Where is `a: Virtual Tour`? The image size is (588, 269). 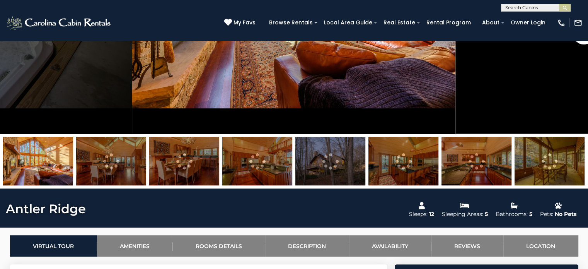 a: Virtual Tour is located at coordinates (53, 246).